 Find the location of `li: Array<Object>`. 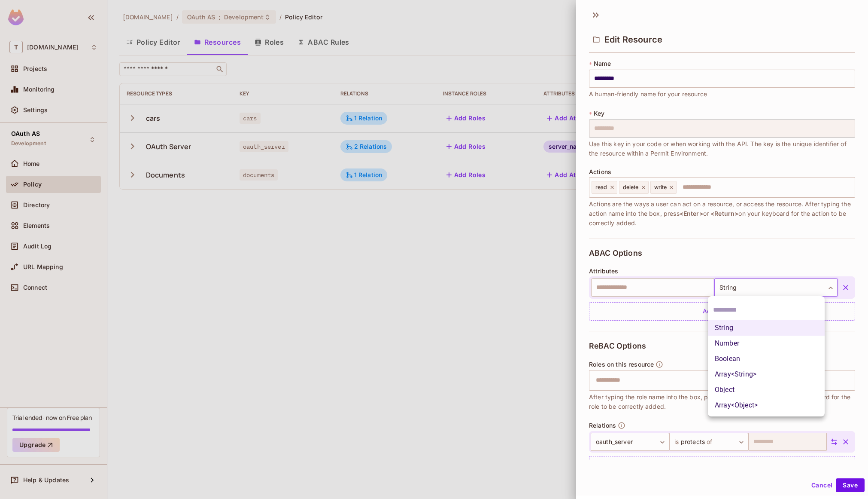

li: Array<Object> is located at coordinates (767, 405).